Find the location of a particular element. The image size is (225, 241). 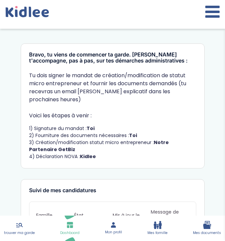

li: 3) Création/modification statut micro entrepreneur : is located at coordinates (112, 146).